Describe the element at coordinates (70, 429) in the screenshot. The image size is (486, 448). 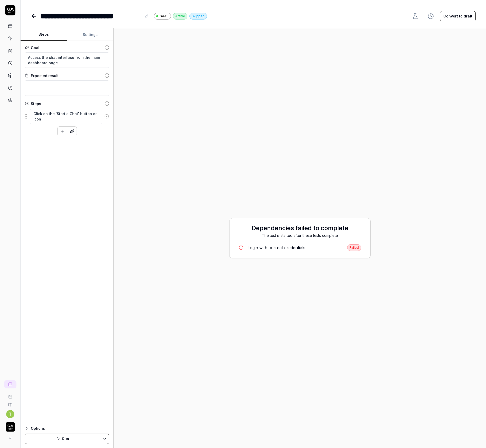
I see `div: Options` at that location.